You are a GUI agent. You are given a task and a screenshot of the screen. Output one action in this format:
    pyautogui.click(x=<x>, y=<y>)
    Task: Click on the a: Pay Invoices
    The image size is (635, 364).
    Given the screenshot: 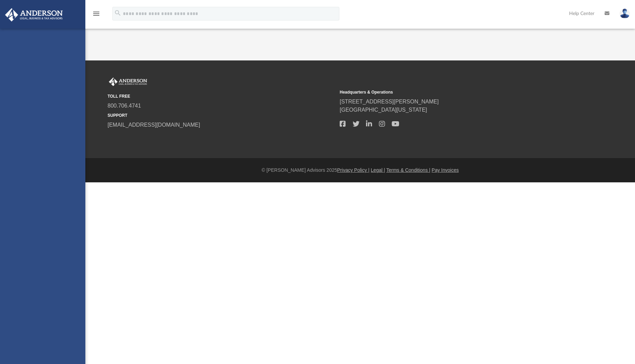 What is the action you would take?
    pyautogui.click(x=445, y=170)
    